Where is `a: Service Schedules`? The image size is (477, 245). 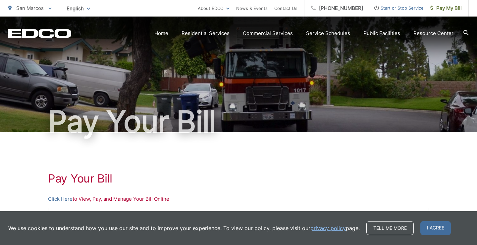 a: Service Schedules is located at coordinates (328, 33).